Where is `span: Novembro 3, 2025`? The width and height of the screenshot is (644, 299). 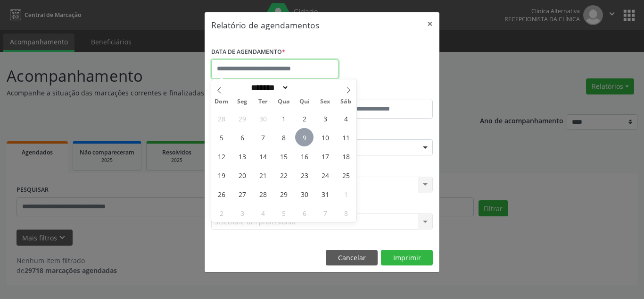
span: Novembro 3, 2025 is located at coordinates (242, 212).